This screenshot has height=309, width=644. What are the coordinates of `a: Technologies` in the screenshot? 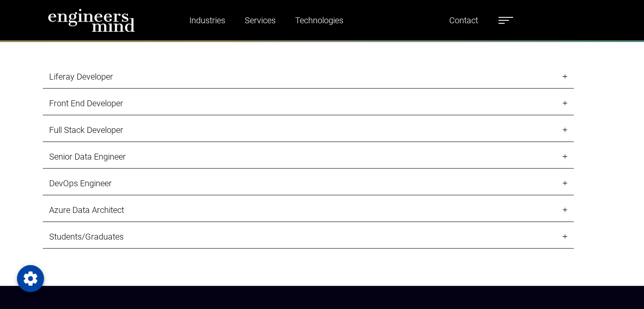 It's located at (319, 20).